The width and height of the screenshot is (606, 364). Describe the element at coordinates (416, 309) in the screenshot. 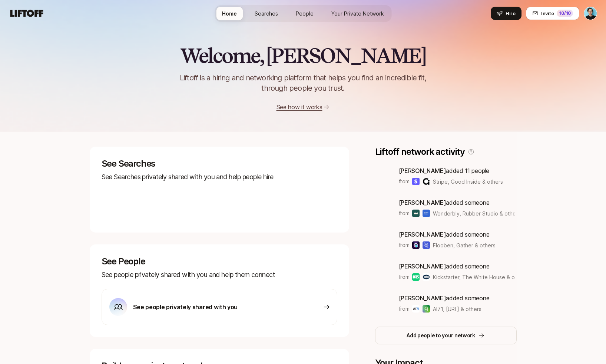

I see `img: AI71` at that location.